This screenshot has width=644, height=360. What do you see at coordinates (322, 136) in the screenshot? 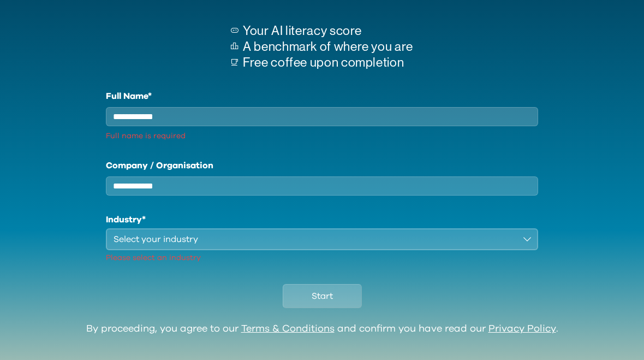
I see `p: Full name is required` at bounding box center [322, 136].